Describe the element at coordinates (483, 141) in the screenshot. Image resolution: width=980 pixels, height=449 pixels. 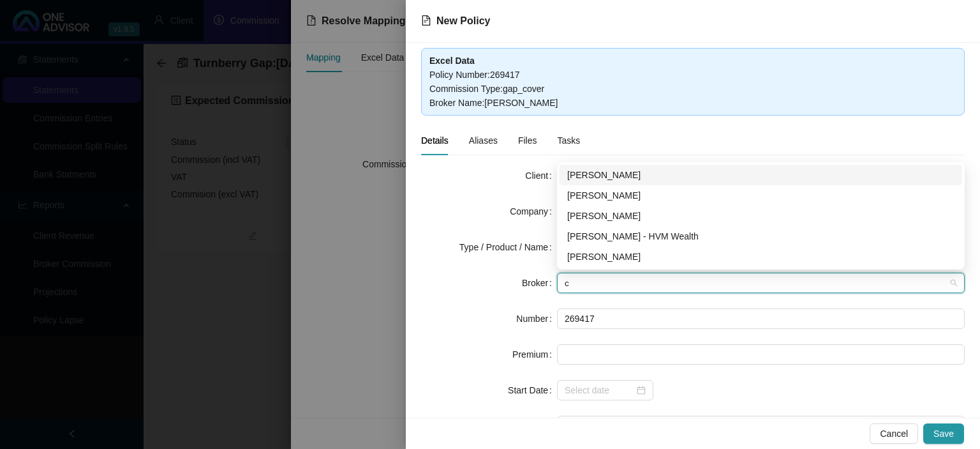
I see `span: Aliases` at that location.